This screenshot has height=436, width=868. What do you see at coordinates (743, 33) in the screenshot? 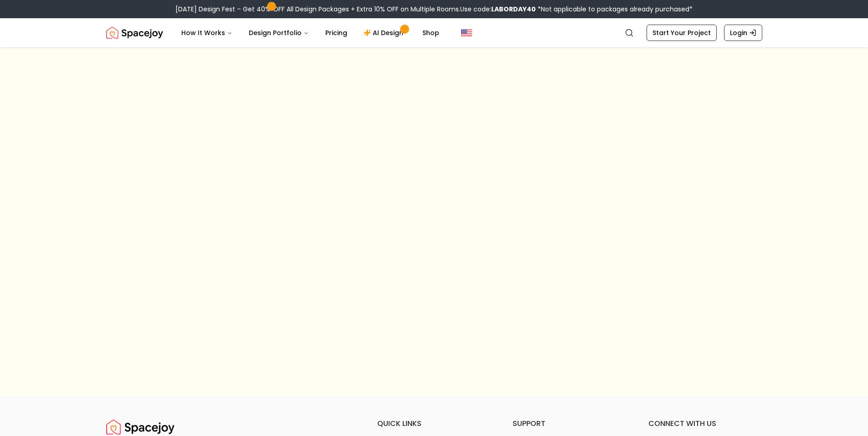
I see `a: Login` at bounding box center [743, 33].